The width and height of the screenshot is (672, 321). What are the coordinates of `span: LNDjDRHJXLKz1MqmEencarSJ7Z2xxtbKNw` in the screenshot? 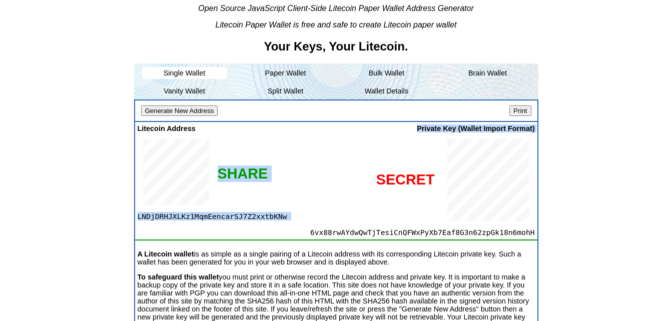 It's located at (197, 216).